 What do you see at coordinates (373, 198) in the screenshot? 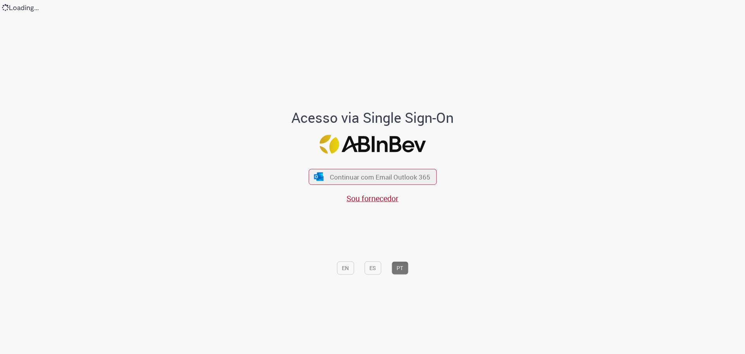
I see `span: Sou fornecedor` at bounding box center [373, 198].